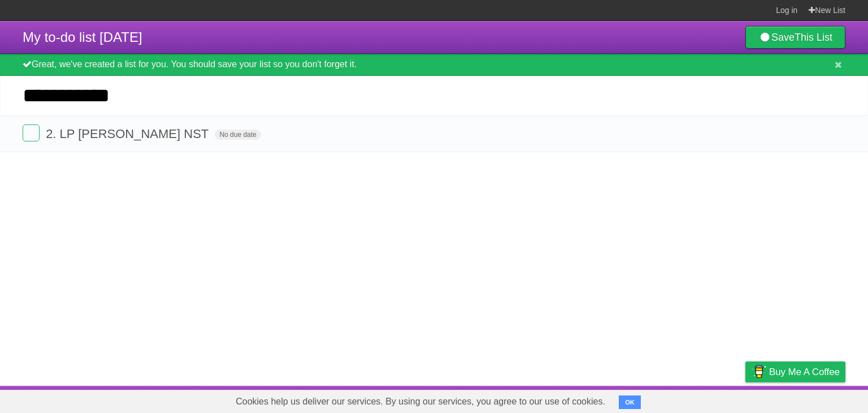  I want to click on a: Suggest a feature, so click(810, 399).